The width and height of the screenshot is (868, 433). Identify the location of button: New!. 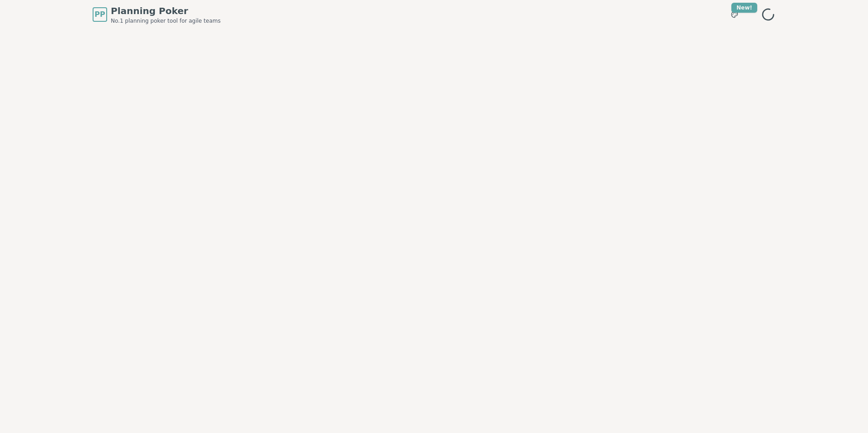
(734, 15).